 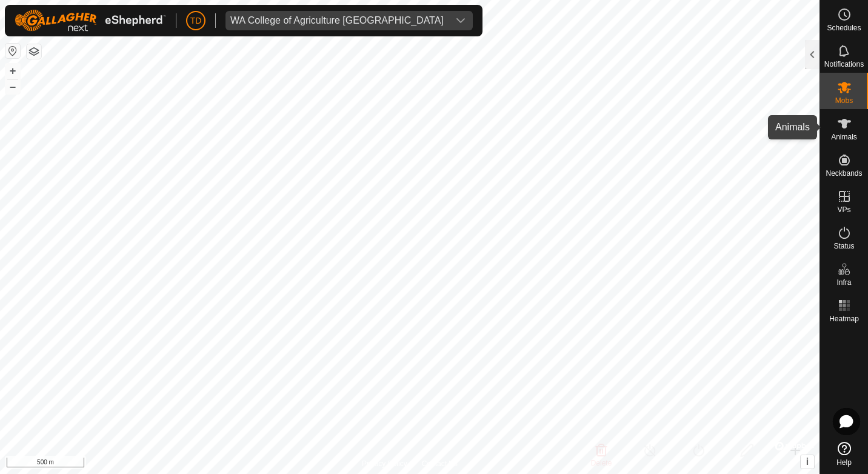 I want to click on div: dropdown trigger, so click(x=461, y=20).